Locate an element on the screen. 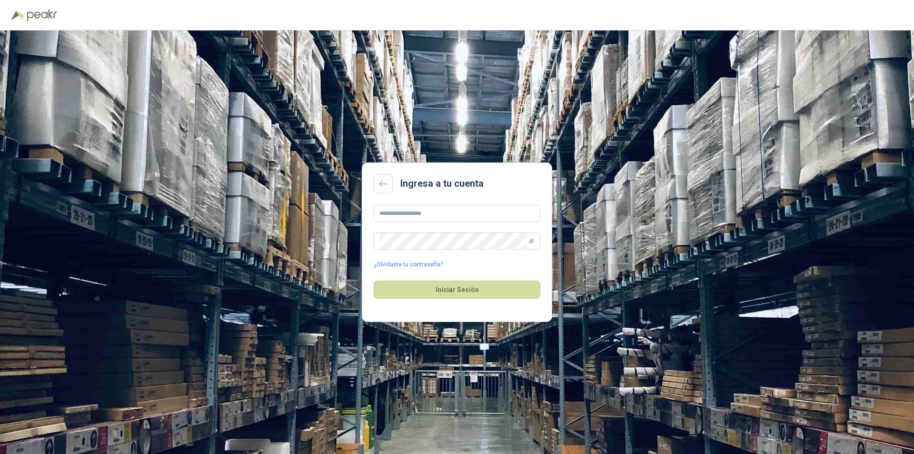 This screenshot has width=914, height=454. button: Iniciar Sesión is located at coordinates (457, 289).